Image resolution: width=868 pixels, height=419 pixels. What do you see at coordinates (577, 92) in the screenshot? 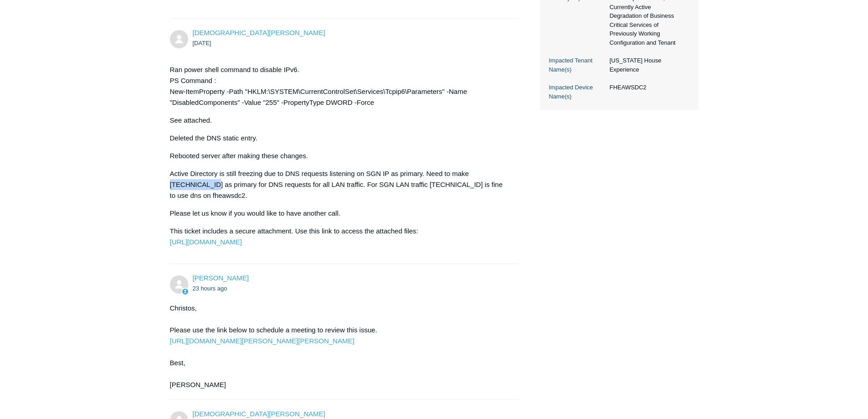
I see `dt: Impacted Device Name(s)` at bounding box center [577, 92].